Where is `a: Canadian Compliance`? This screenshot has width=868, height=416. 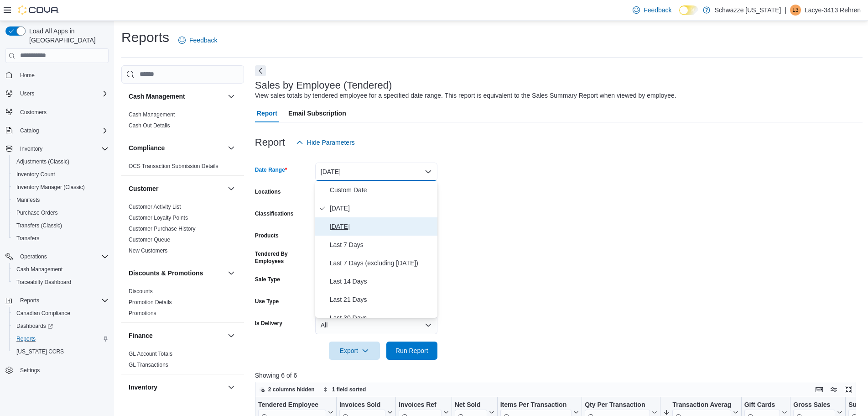
a: Canadian Compliance is located at coordinates (43, 313).